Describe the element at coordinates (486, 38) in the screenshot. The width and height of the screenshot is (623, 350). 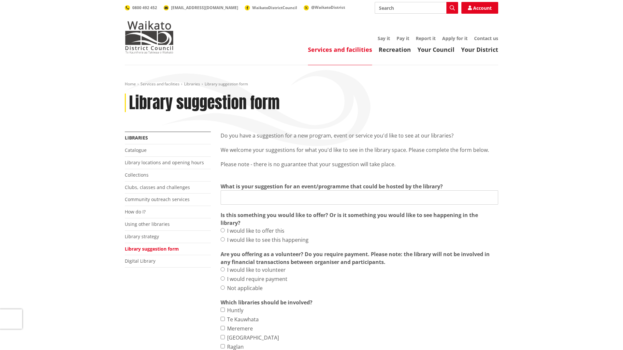
I see `a: Contact us` at that location.